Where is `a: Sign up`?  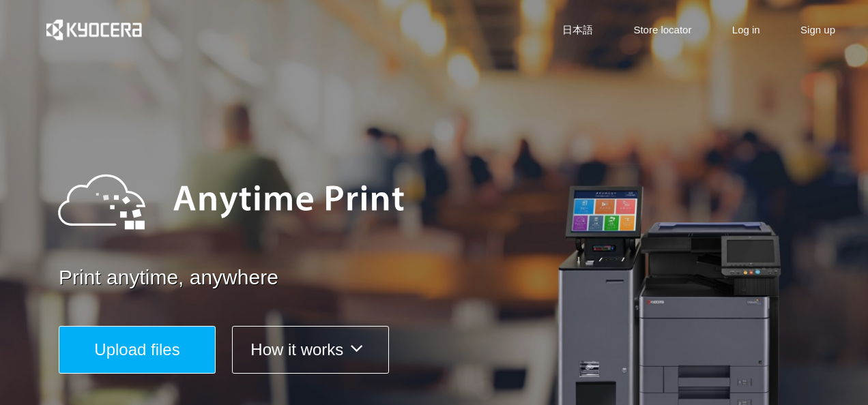 a: Sign up is located at coordinates (817, 29).